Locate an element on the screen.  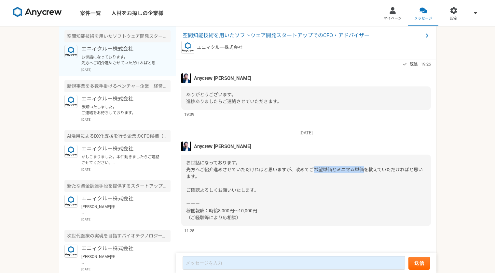
span: 19:39 is located at coordinates (189, 114).